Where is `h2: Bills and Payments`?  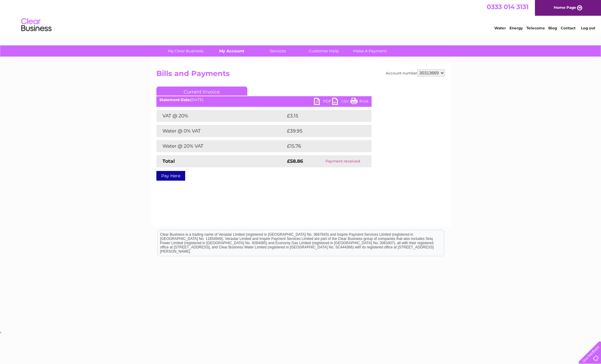
h2: Bills and Payments is located at coordinates (300, 75).